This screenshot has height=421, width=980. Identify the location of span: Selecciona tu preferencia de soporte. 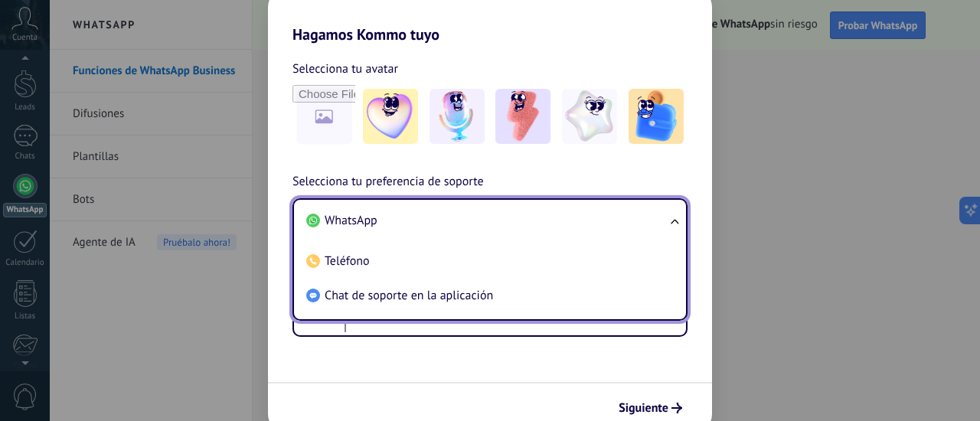
(388, 183).